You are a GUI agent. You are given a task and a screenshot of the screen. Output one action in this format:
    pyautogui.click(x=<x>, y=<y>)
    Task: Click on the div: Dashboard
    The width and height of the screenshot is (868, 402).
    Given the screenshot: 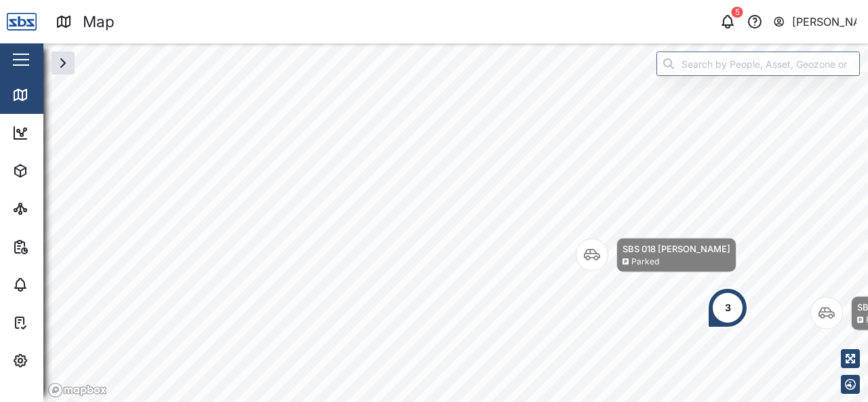 What is the action you would take?
    pyautogui.click(x=66, y=133)
    